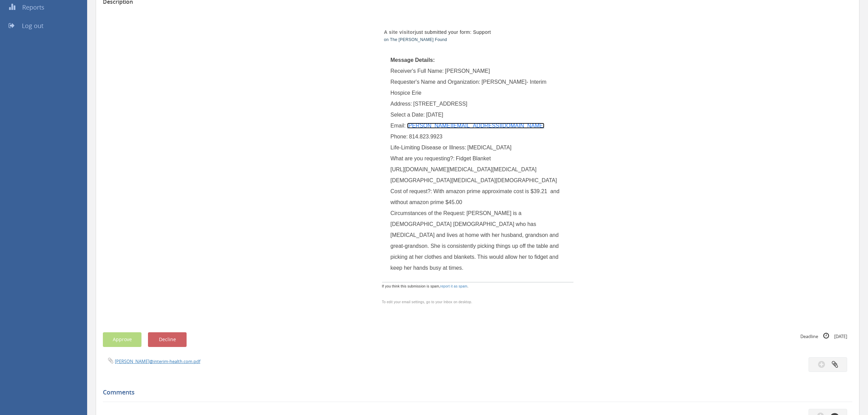 The width and height of the screenshot is (868, 415). What do you see at coordinates (122, 340) in the screenshot?
I see `button: Approve` at bounding box center [122, 340].